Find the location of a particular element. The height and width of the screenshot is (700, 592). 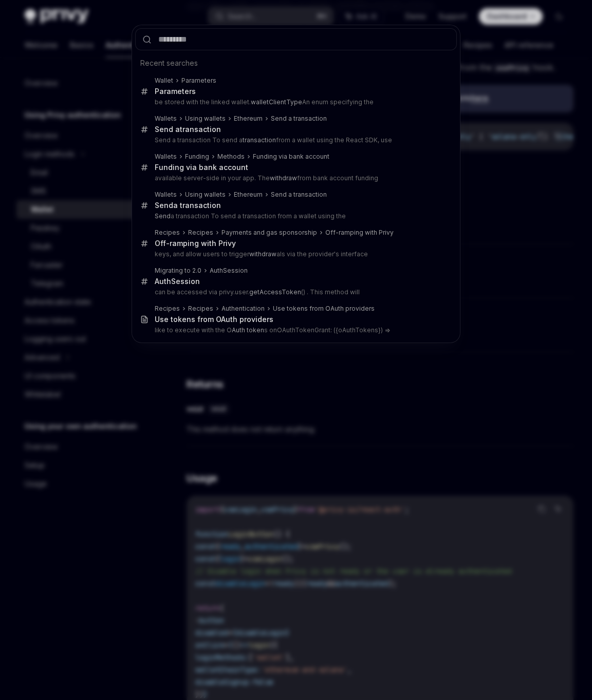

b: getAccessToken is located at coordinates (275, 292).